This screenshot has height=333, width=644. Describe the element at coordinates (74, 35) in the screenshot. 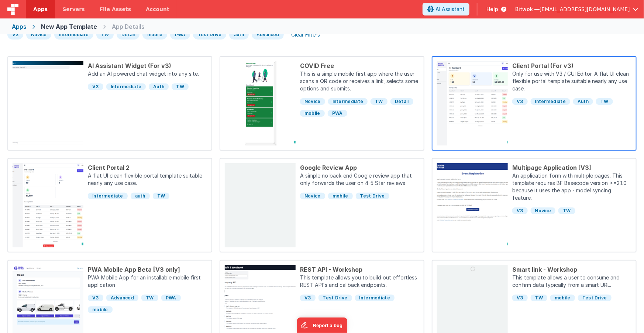

I see `div: Intermediate` at that location.